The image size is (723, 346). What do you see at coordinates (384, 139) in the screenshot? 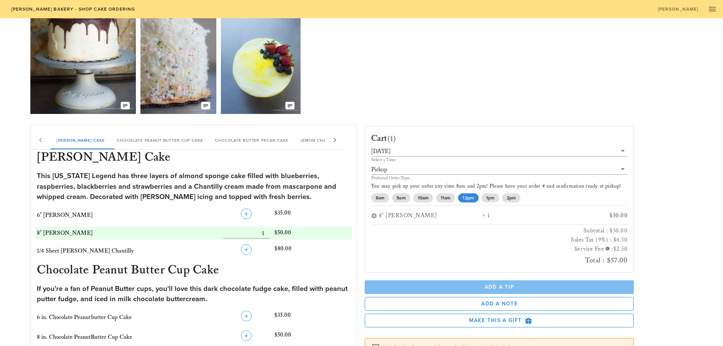
I see `h3: Cart` at bounding box center [384, 139].